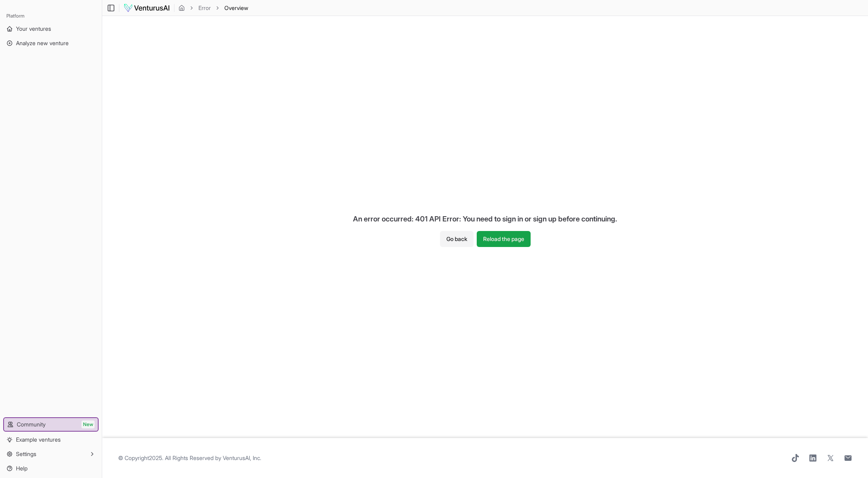 The height and width of the screenshot is (478, 868). What do you see at coordinates (21, 468) in the screenshot?
I see `span: Help` at bounding box center [21, 468].